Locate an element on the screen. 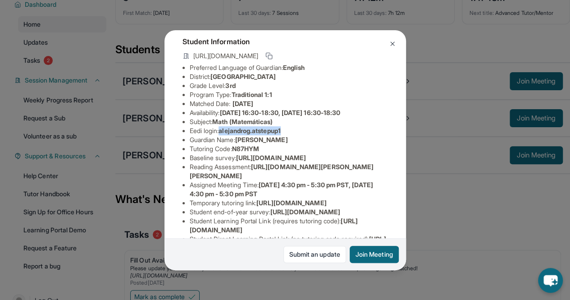 The height and width of the screenshot is (300, 570). span: N87HYM is located at coordinates (246, 148).